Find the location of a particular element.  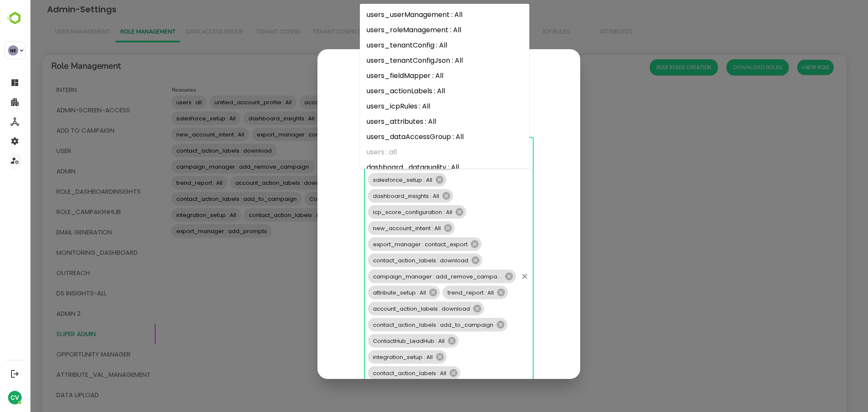

div: campaign_manager : add_remove_campaign is located at coordinates (412, 277).